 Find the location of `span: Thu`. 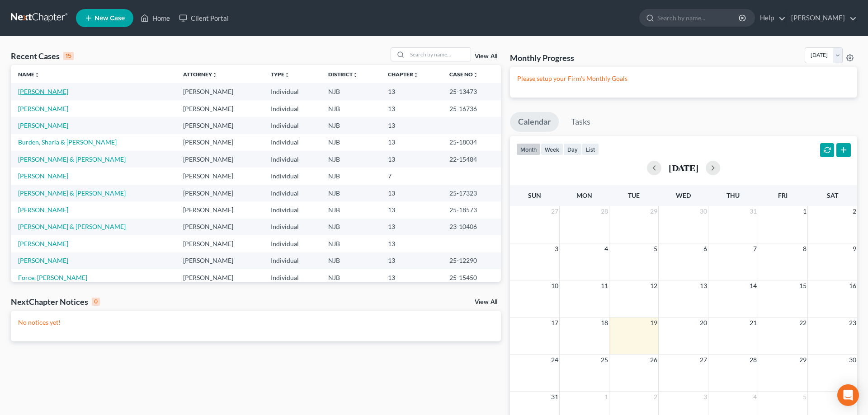

span: Thu is located at coordinates (732, 196).